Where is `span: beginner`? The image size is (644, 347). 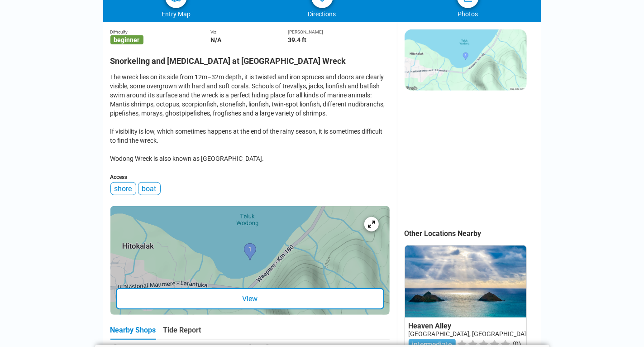 span: beginner is located at coordinates (127, 40).